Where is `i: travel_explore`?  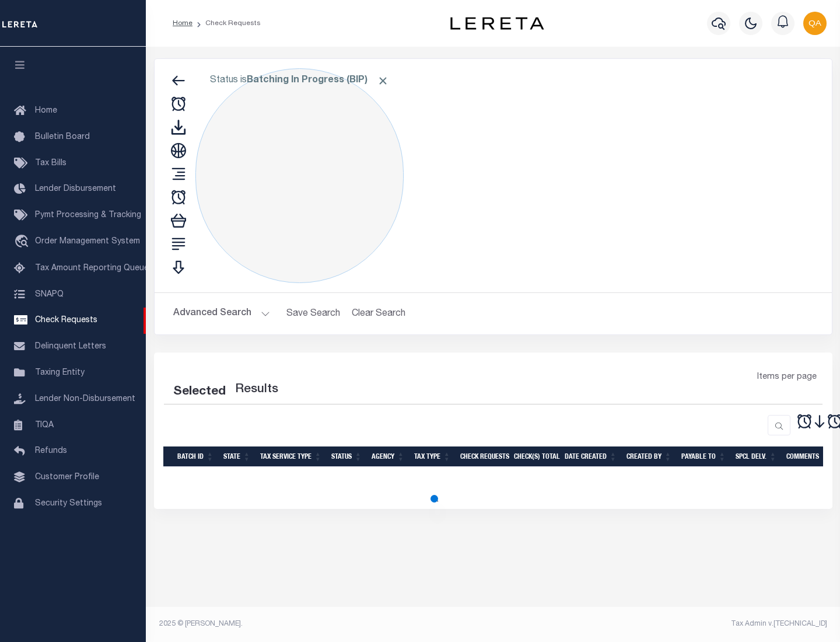 i: travel_explore is located at coordinates (23, 242).